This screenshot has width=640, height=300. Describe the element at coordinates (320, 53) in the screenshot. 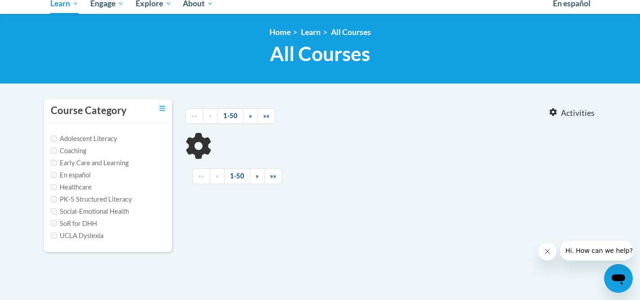

I see `span: All Courses` at that location.